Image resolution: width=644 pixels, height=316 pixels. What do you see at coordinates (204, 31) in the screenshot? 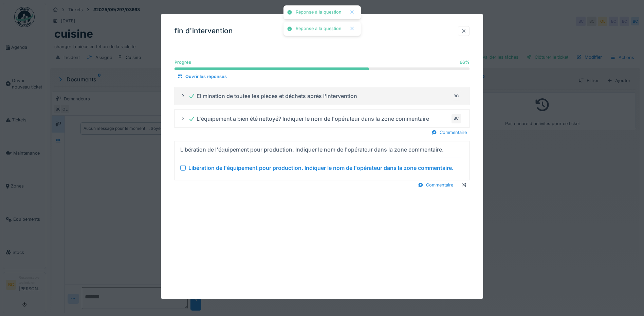
I see `h3: fin d'intervention` at bounding box center [204, 31].